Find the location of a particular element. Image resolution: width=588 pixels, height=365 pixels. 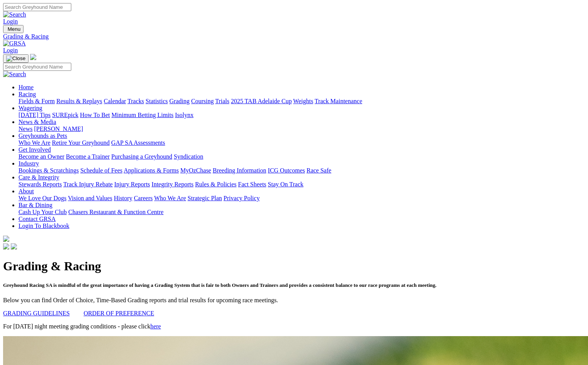

a: Injury Reports is located at coordinates (132, 184).